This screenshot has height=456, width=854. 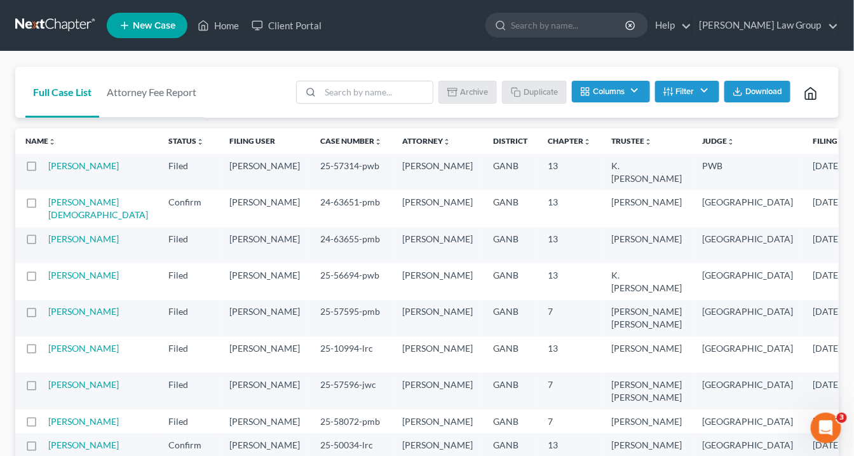 What do you see at coordinates (218, 25) in the screenshot?
I see `a: Home` at bounding box center [218, 25].